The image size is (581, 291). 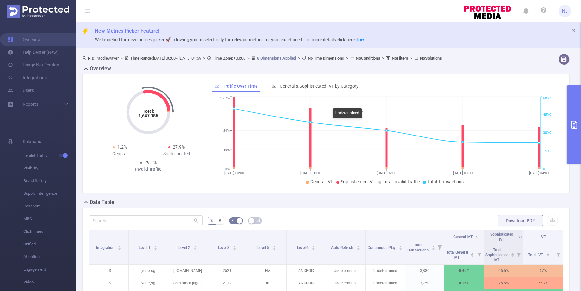 What do you see at coordinates (401, 182) in the screenshot?
I see `span: Total Invalid Traffic` at bounding box center [401, 182].